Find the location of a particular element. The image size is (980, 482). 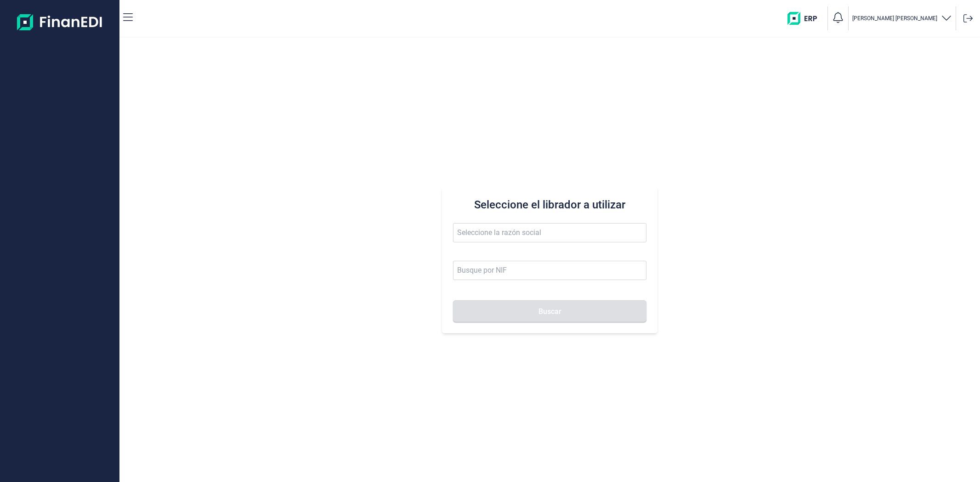

span: Buscar is located at coordinates (550, 311).